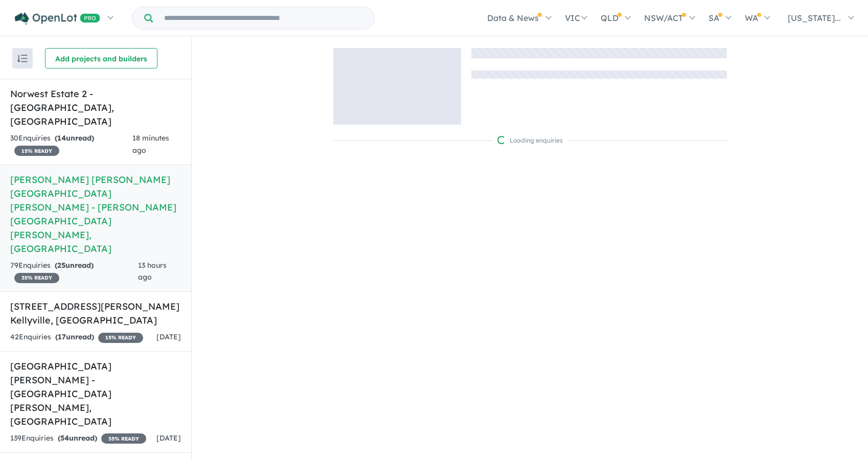 The image size is (868, 461). Describe the element at coordinates (71, 145) in the screenshot. I see `div: 30 Enquir ies` at that location.